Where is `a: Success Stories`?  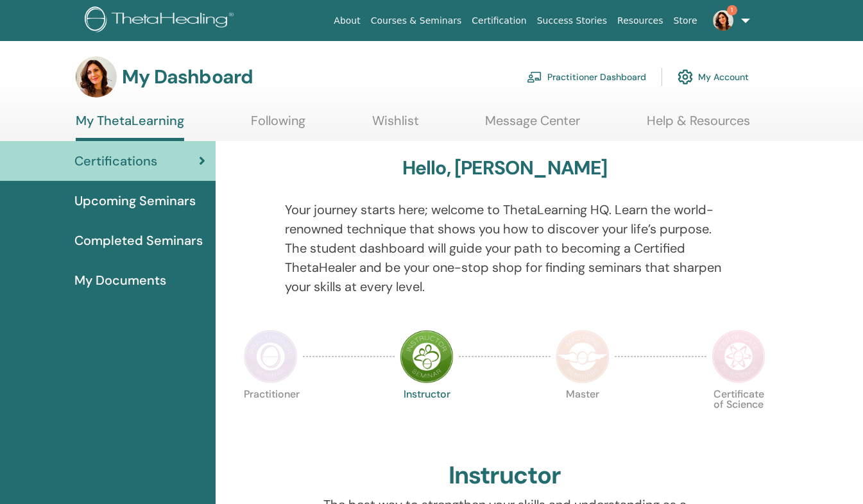 a: Success Stories is located at coordinates (572, 21).